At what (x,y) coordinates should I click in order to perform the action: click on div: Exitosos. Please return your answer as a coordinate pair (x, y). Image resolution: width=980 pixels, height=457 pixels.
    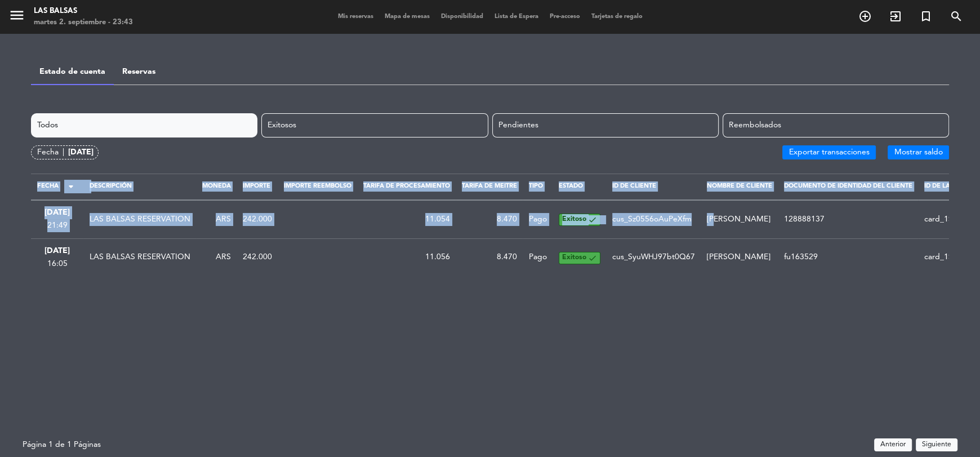
    Looking at the image, I should click on (374, 125).